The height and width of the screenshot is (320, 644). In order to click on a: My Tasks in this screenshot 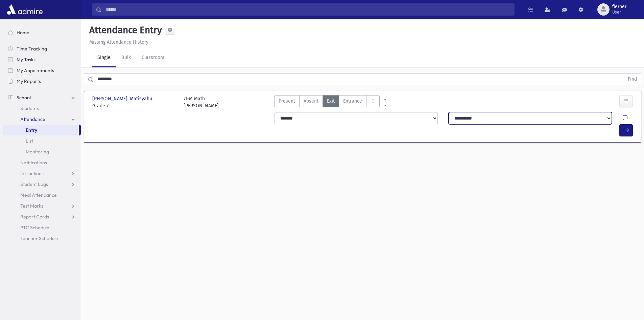, I will do `click(41, 59)`.